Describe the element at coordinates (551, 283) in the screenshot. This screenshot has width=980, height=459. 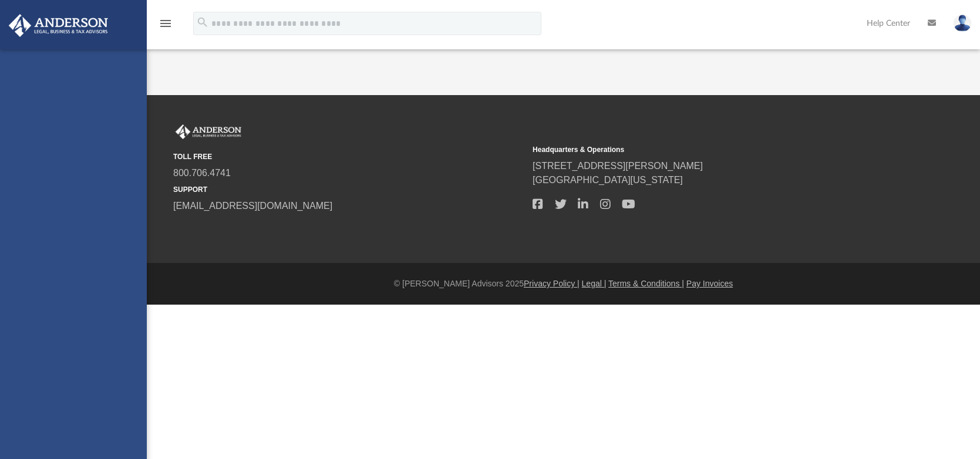
I see `a: Privacy Policy |` at that location.